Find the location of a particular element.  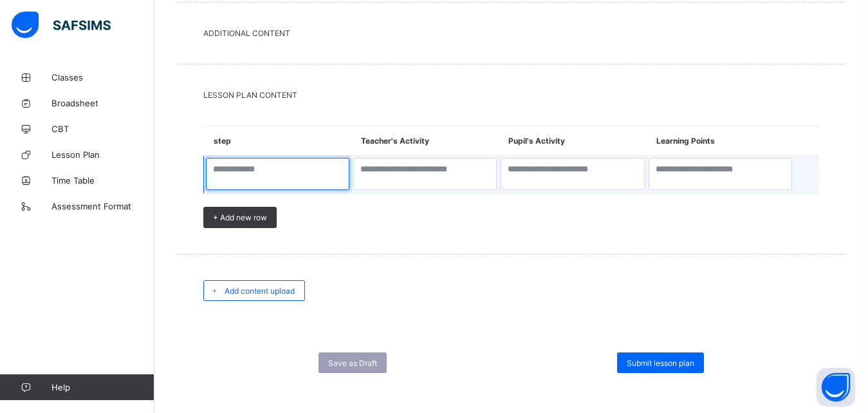

span: Submit lesson plan is located at coordinates (660, 362).